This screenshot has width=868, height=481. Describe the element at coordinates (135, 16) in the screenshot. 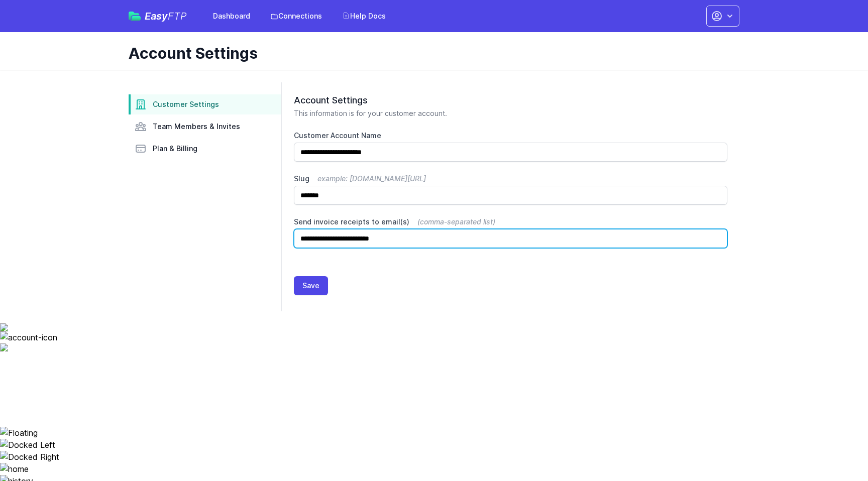

I see `img: easyftp_logo.png` at that location.